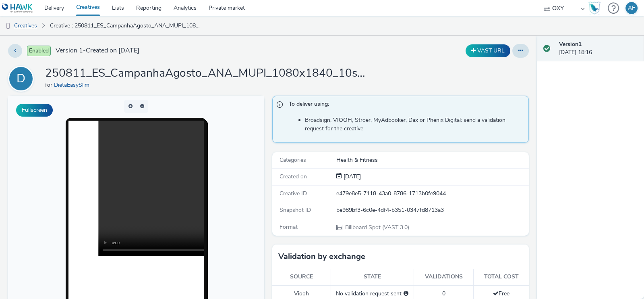 The image size is (644, 299). What do you see at coordinates (501, 293) in the screenshot?
I see `span: Free` at bounding box center [501, 293].